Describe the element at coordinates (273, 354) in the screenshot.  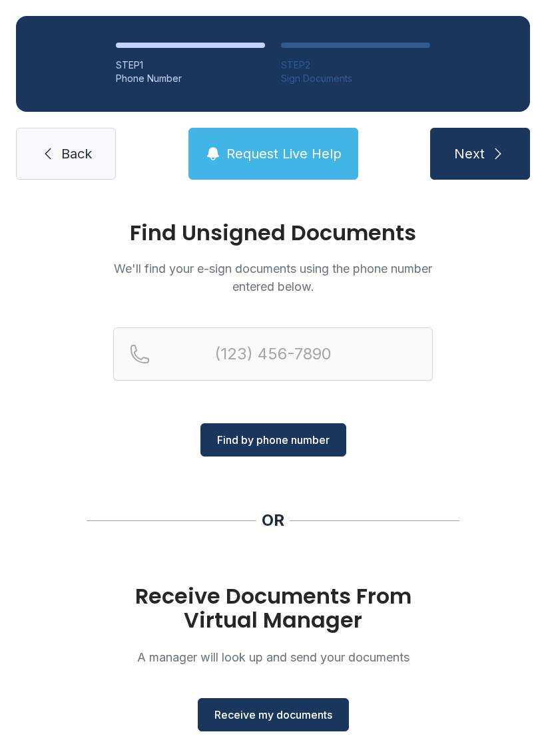
I see `input: Reservation phone number` at that location.